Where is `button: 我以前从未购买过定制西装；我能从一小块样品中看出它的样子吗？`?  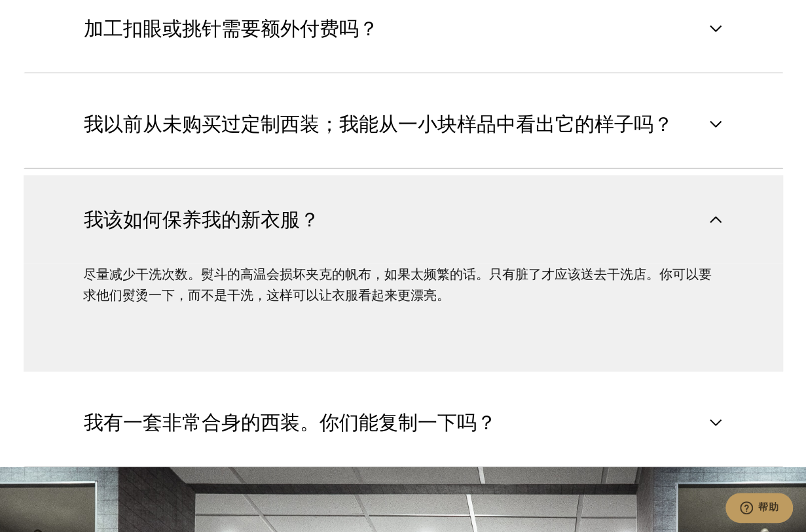
button: 我以前从未购买过定制西装；我能从一小块样品中看出它的样子吗？ is located at coordinates (403, 124).